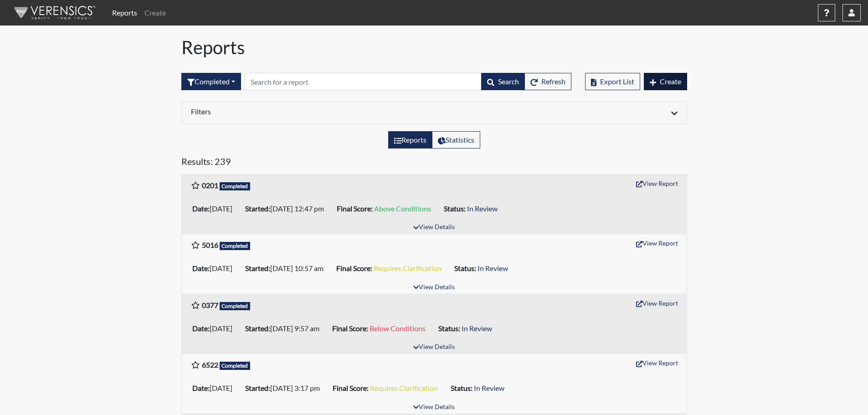 This screenshot has width=868, height=415. I want to click on input: Search by Registration ID, Interview Number, or Investigation Name., so click(363, 81).